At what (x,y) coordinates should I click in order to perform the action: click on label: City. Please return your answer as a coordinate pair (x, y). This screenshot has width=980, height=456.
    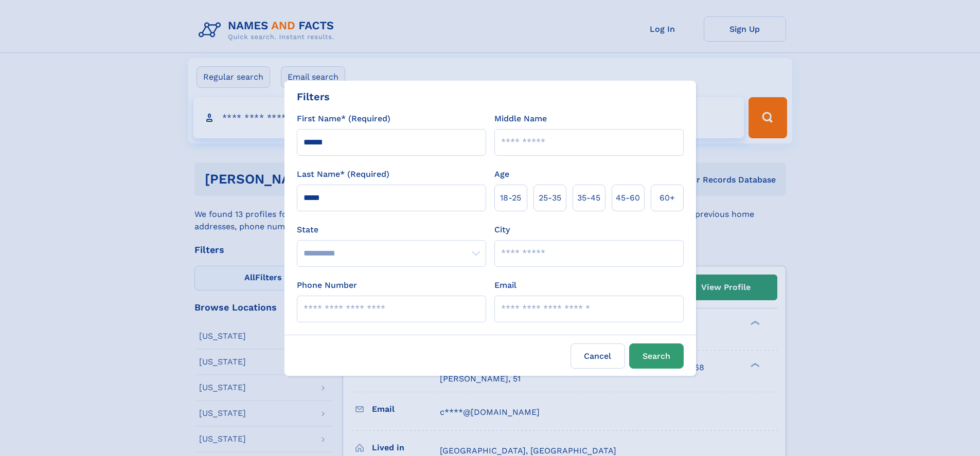
    Looking at the image, I should click on (502, 230).